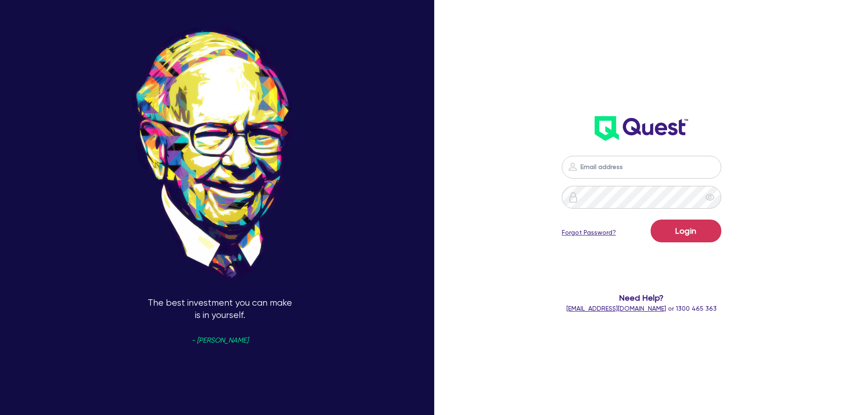 This screenshot has height=415, width=868. What do you see at coordinates (641, 297) in the screenshot?
I see `span: Need Help?` at bounding box center [641, 297].